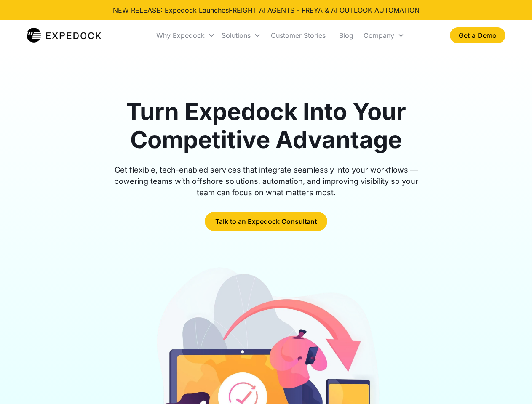 The width and height of the screenshot is (532, 404). What do you see at coordinates (64, 35) in the screenshot?
I see `a: home` at bounding box center [64, 35].